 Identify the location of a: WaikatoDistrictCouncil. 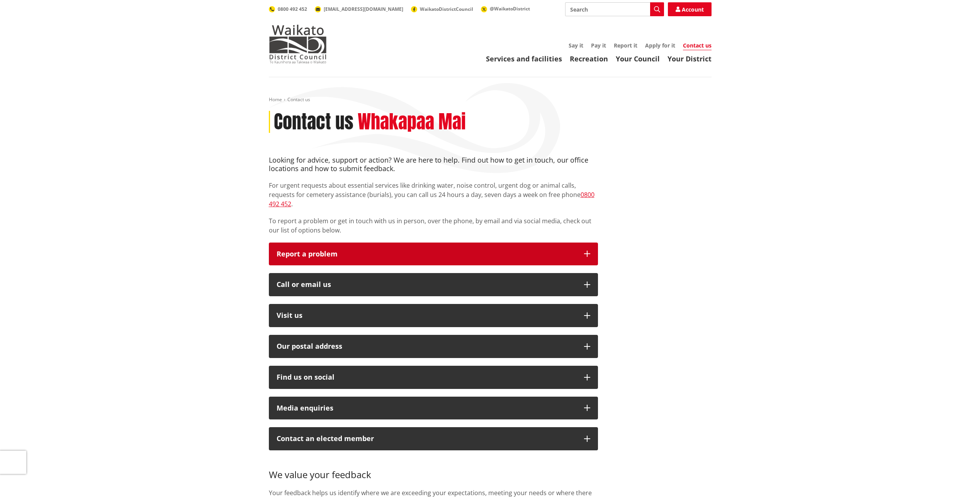
(442, 9).